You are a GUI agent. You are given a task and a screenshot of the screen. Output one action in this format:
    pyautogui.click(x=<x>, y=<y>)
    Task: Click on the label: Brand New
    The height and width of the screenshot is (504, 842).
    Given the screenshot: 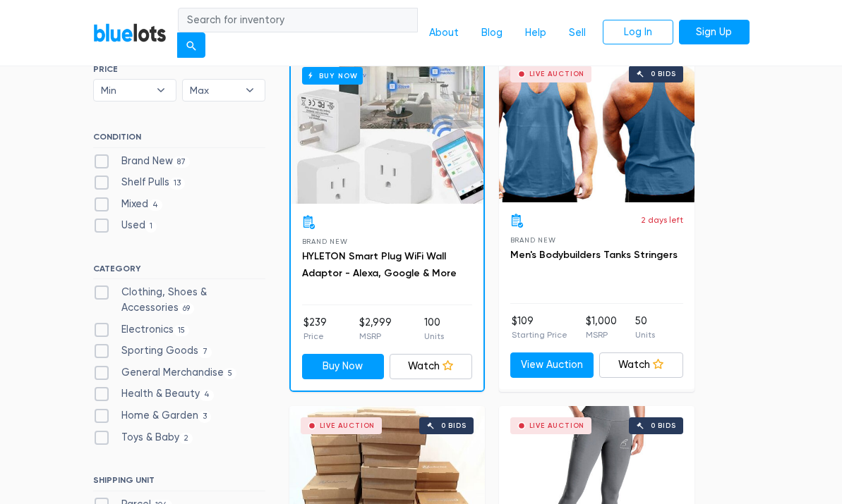 What is the action you would take?
    pyautogui.click(x=142, y=162)
    